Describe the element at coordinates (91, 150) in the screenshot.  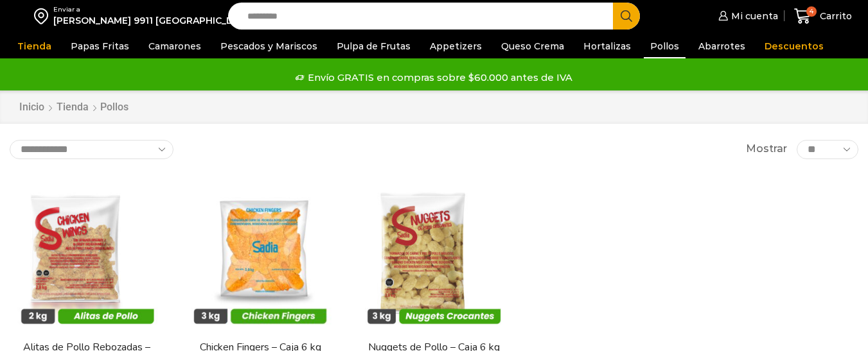
I see `select: Pedido de la tienda` at that location.